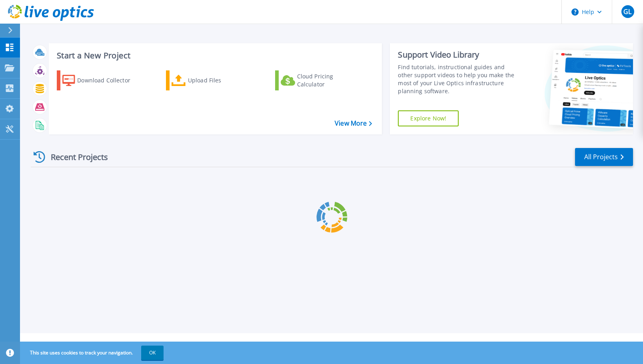  I want to click on a: Upload Files, so click(210, 81).